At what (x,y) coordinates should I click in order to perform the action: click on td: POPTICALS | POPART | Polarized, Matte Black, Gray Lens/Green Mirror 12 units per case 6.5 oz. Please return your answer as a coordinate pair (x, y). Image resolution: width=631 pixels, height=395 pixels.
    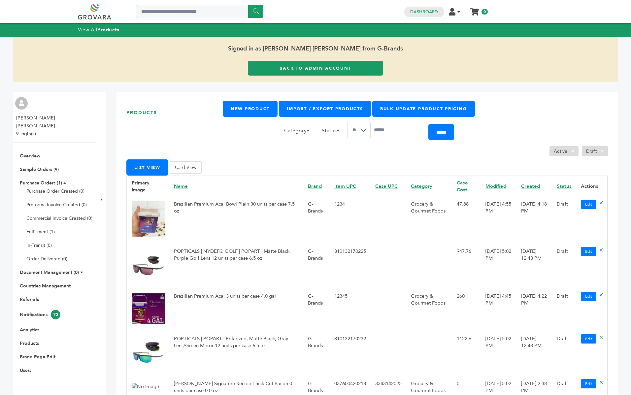
    Looking at the image, I should click on (236, 353).